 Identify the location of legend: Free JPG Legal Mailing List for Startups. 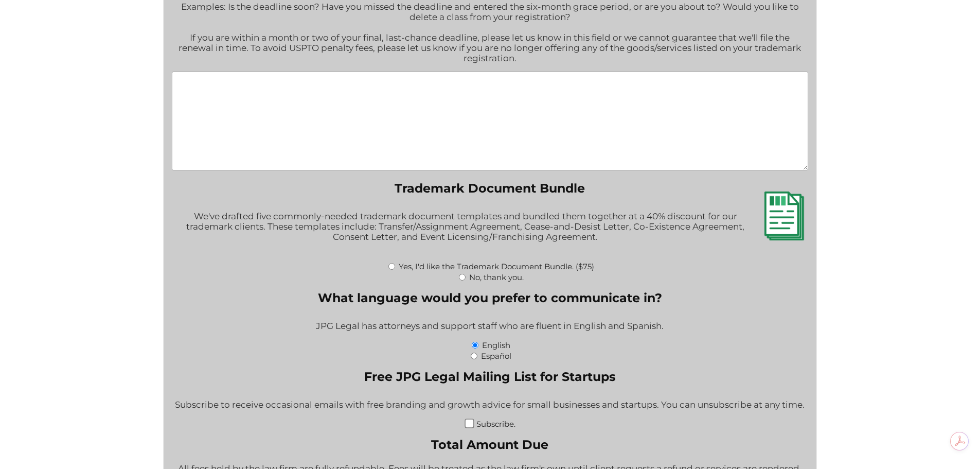
(490, 376).